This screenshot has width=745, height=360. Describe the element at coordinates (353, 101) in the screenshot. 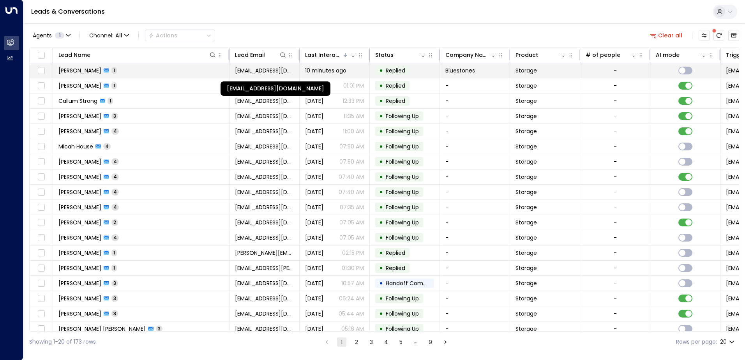

I see `p: 12:33 PM` at that location.